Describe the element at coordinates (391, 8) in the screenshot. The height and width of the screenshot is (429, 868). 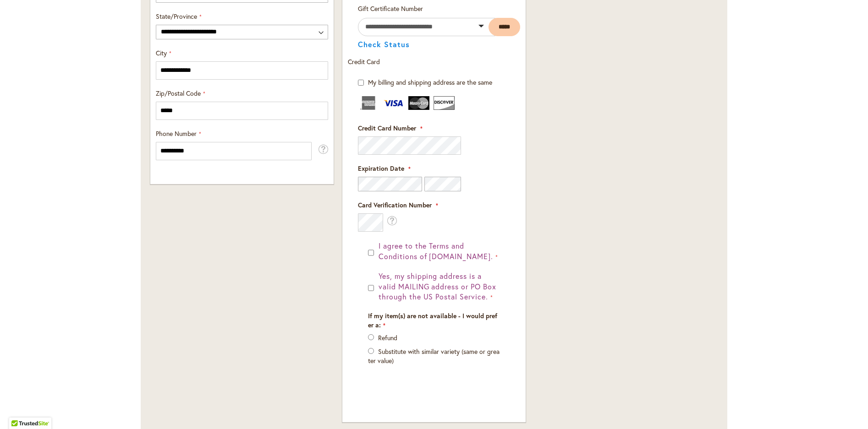
I see `span: Gift Certificate Number` at that location.